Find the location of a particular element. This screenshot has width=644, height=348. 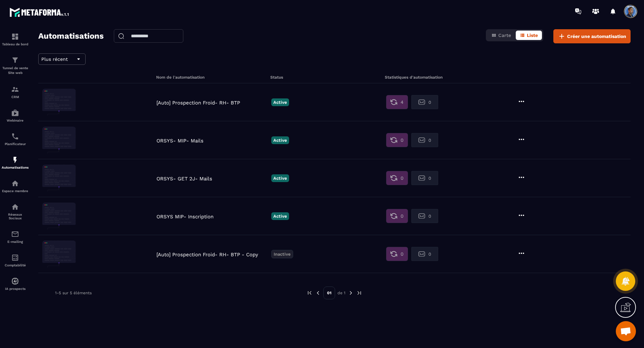

p: Automatisations is located at coordinates (15, 167).